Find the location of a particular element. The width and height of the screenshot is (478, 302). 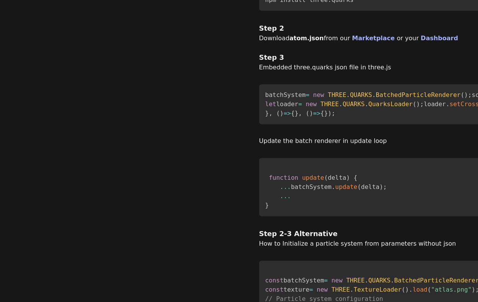

a: Dashboard is located at coordinates (439, 38).